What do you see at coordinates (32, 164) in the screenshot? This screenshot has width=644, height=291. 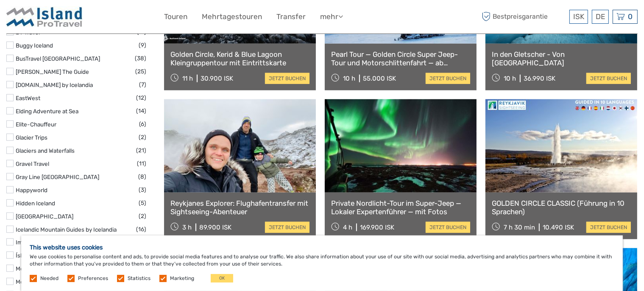 I see `a: Gravel Travel` at bounding box center [32, 164].